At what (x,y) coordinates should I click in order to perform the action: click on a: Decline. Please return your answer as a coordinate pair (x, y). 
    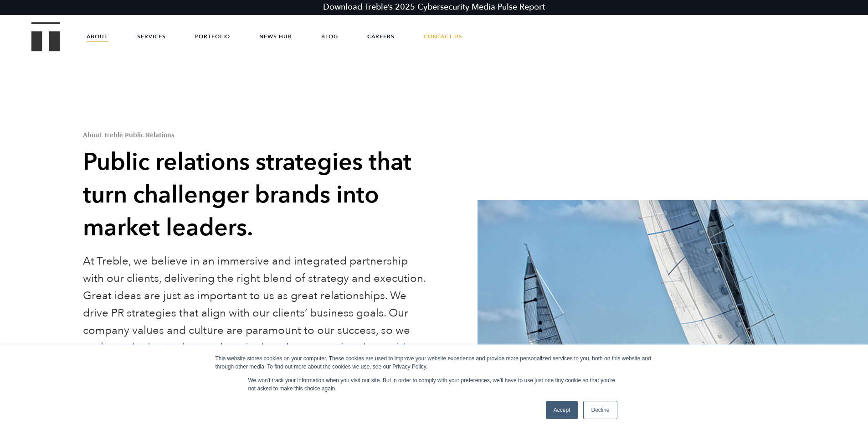
    Looking at the image, I should click on (600, 410).